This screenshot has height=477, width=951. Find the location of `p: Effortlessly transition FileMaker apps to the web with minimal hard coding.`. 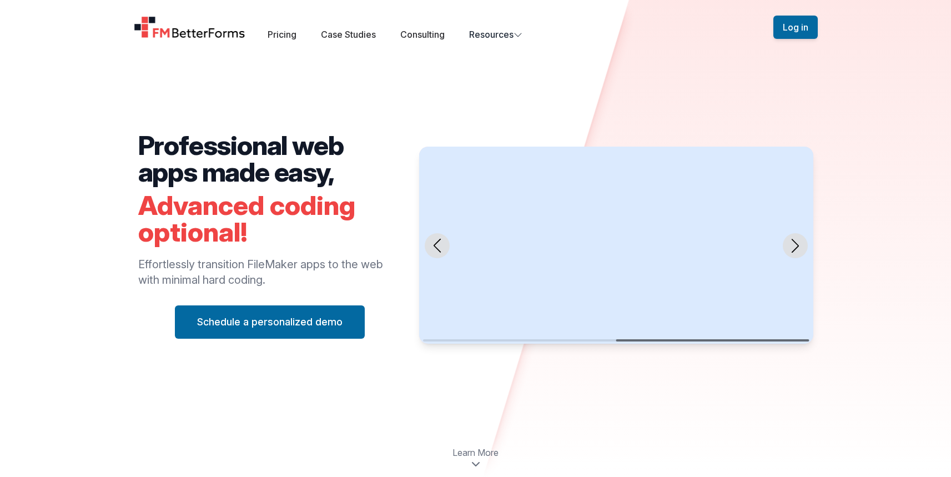

p: Effortlessly transition FileMaker apps to the web with minimal hard coding. is located at coordinates (270, 272).